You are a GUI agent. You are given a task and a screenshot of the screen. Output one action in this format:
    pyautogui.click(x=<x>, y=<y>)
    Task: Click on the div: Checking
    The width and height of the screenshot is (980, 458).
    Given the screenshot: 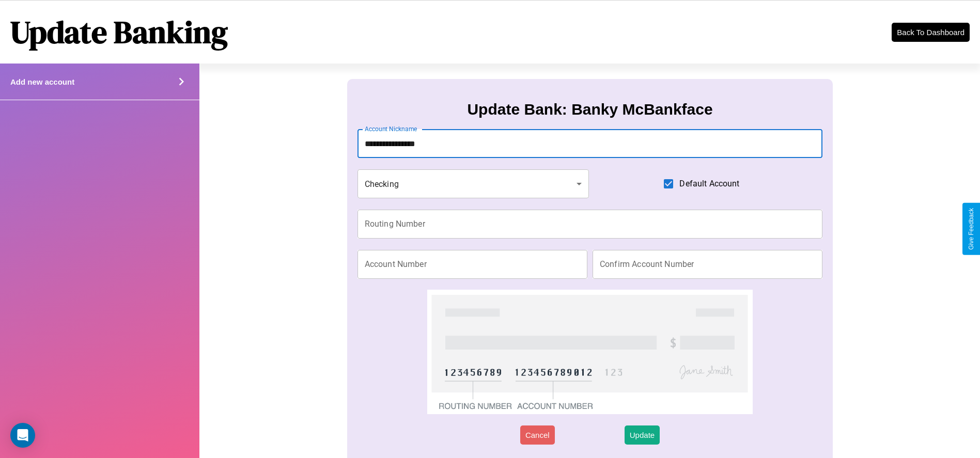 What is the action you would take?
    pyautogui.click(x=474, y=184)
    